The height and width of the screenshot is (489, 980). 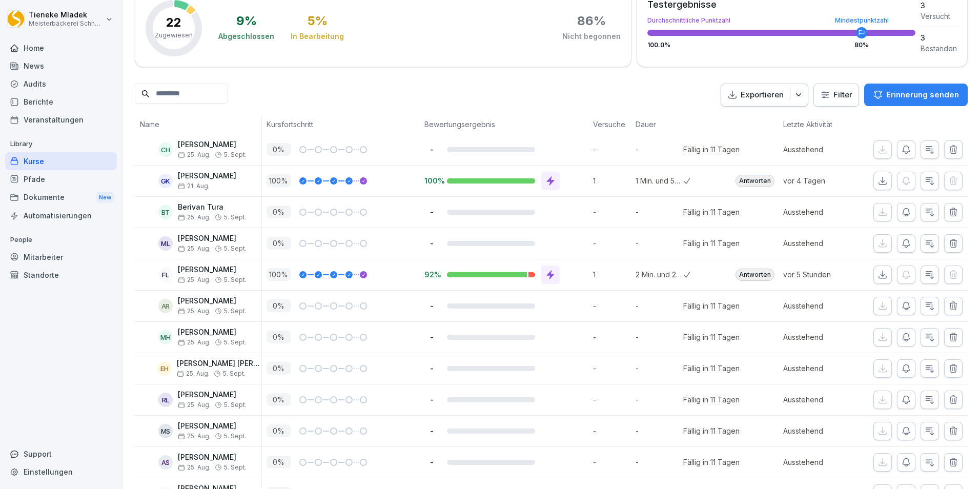 What do you see at coordinates (762, 95) in the screenshot?
I see `p: Exportieren` at bounding box center [762, 95].